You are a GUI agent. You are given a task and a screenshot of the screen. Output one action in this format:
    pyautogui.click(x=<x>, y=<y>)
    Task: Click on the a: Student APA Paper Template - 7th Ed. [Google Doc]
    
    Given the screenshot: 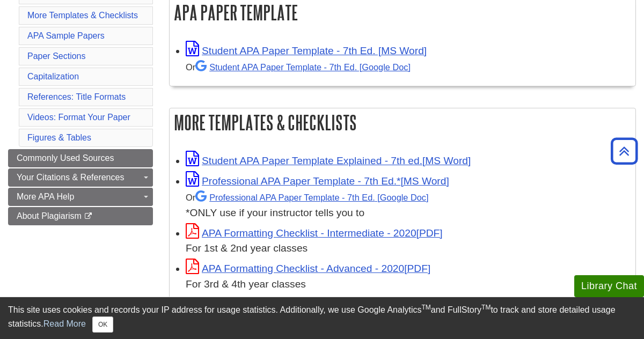 What is the action you would take?
    pyautogui.click(x=303, y=67)
    